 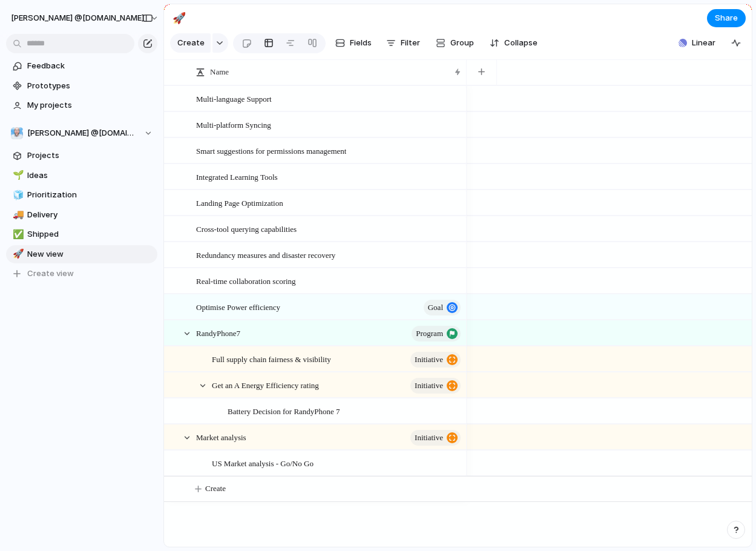 What do you see at coordinates (240, 202) in the screenshot?
I see `span: Landing Page Optimization` at bounding box center [240, 202].